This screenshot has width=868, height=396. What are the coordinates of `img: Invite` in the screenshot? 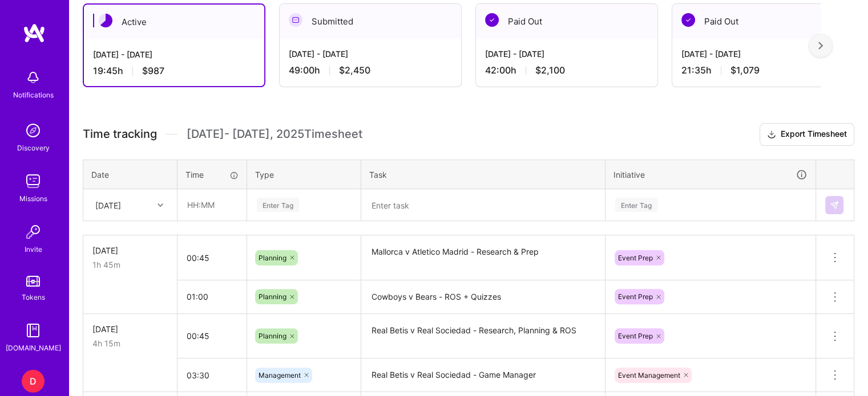 It's located at (33, 232).